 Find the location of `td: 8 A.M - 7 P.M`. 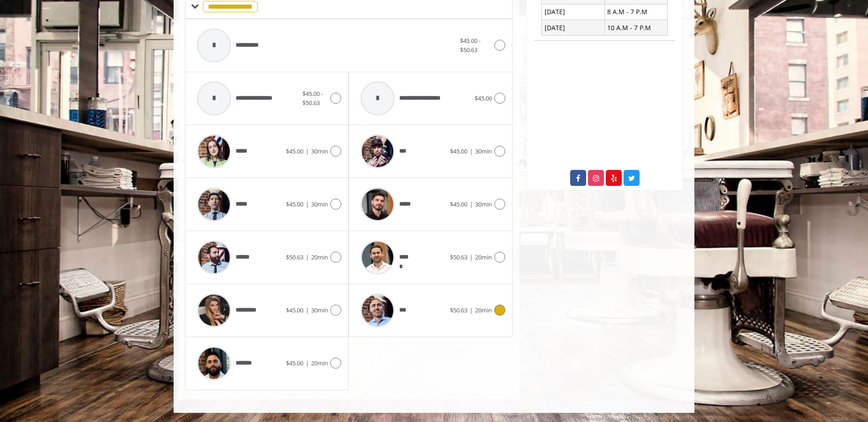

td: 8 A.M - 7 P.M is located at coordinates (636, 12).